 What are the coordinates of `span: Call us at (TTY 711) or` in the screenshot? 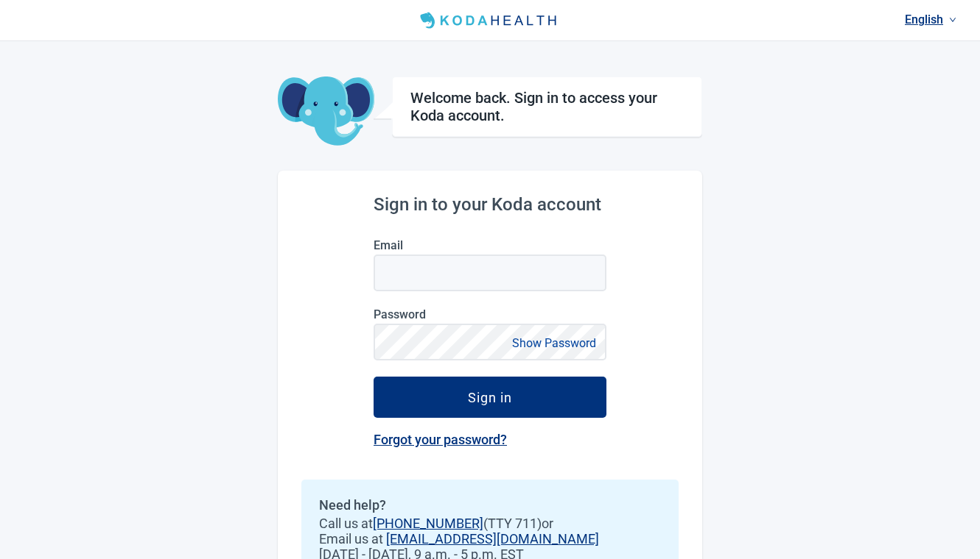 It's located at (490, 524).